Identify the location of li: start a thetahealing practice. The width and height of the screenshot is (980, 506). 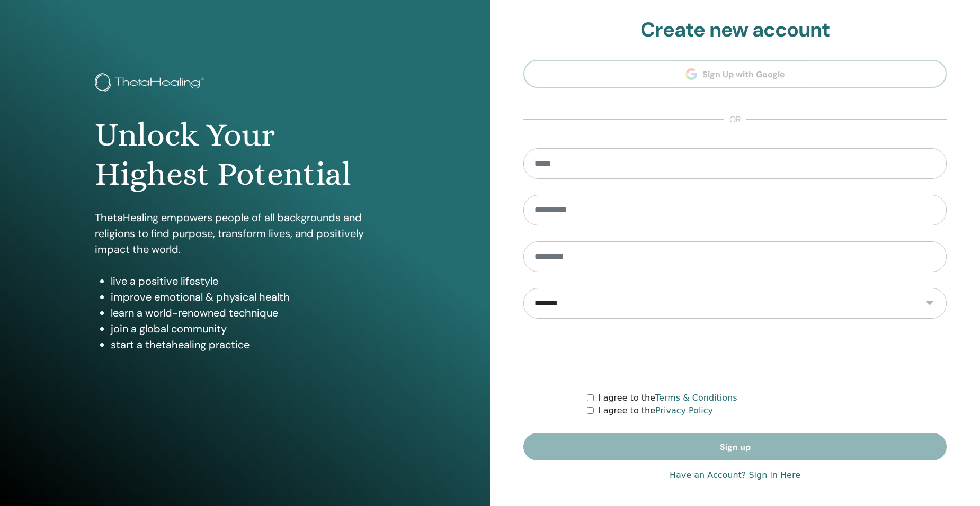
(252, 345).